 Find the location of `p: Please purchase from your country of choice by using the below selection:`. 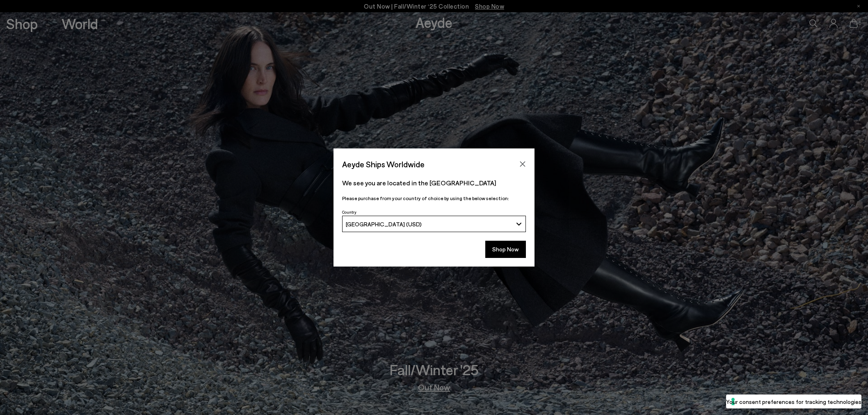

p: Please purchase from your country of choice by using the below selection: is located at coordinates (434, 198).